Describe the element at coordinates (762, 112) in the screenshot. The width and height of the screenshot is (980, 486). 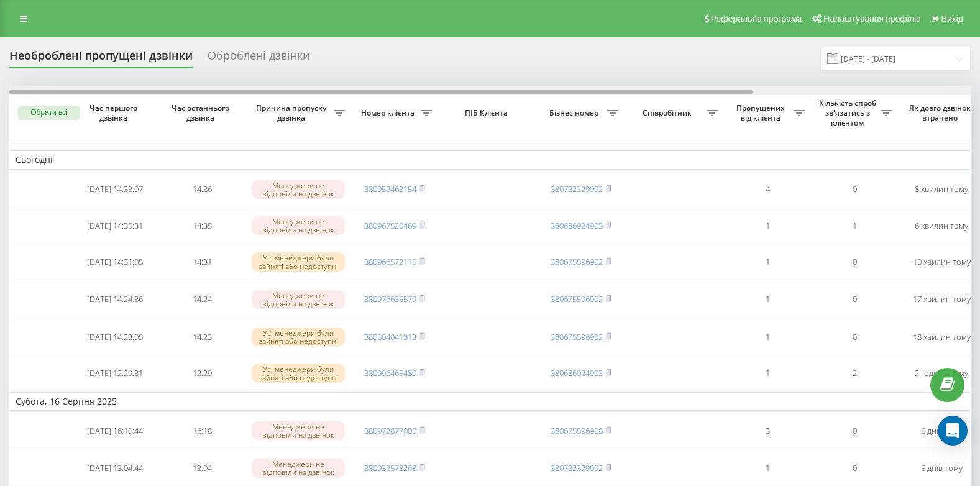
I see `span: Пропущених від клієнта` at that location.